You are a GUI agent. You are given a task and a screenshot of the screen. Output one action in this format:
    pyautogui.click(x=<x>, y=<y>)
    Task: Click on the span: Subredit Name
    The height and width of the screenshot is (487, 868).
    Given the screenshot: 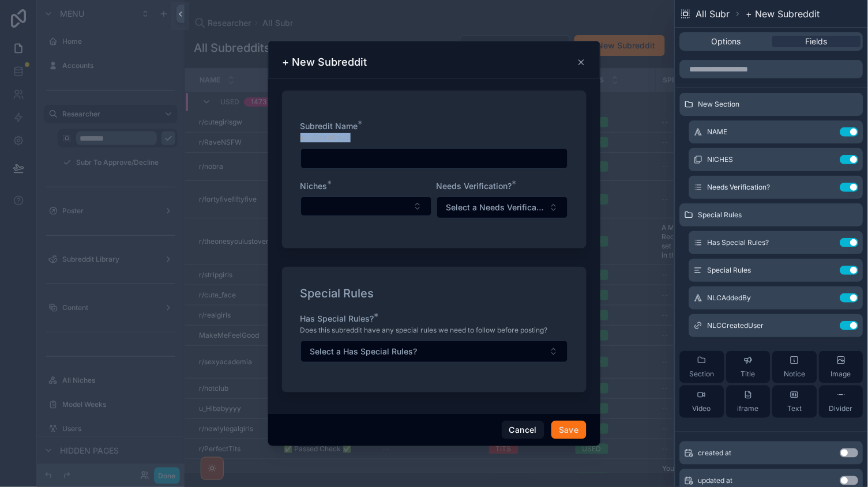 What is the action you would take?
    pyautogui.click(x=329, y=126)
    